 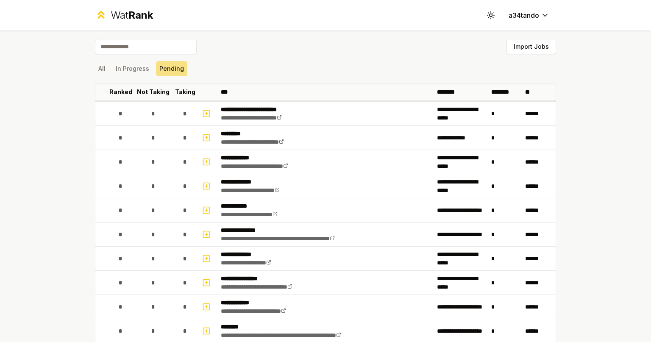 What do you see at coordinates (121, 92) in the screenshot?
I see `p: Ranked` at bounding box center [121, 92].